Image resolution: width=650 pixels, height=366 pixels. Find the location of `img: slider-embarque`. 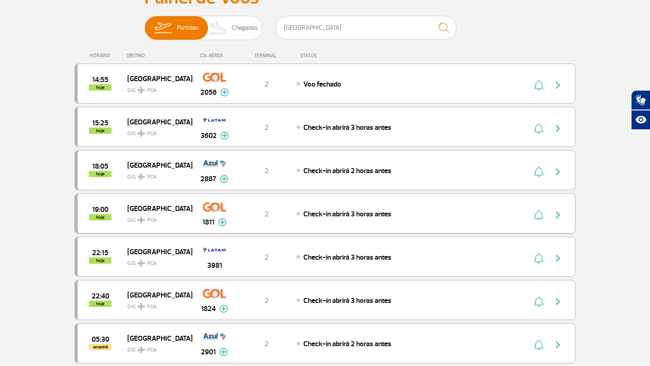

img: slider-embarque is located at coordinates (162, 28).